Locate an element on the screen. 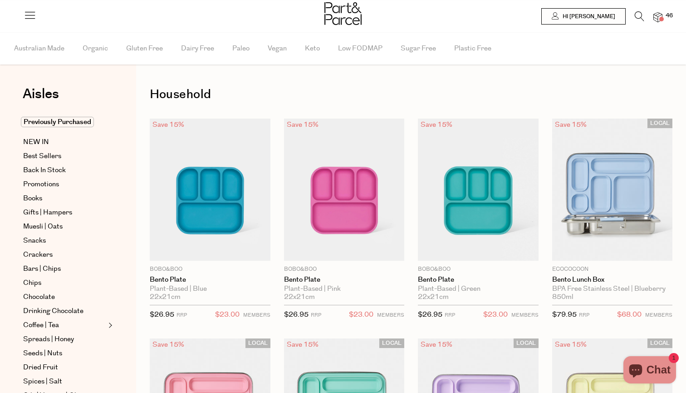 The height and width of the screenshot is (393, 686). span: Promotions is located at coordinates (41, 184).